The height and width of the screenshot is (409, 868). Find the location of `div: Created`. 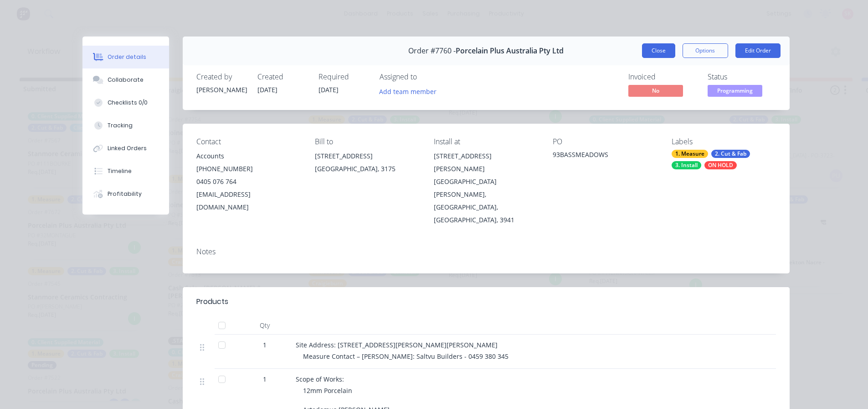

div: Created is located at coordinates (283, 77).